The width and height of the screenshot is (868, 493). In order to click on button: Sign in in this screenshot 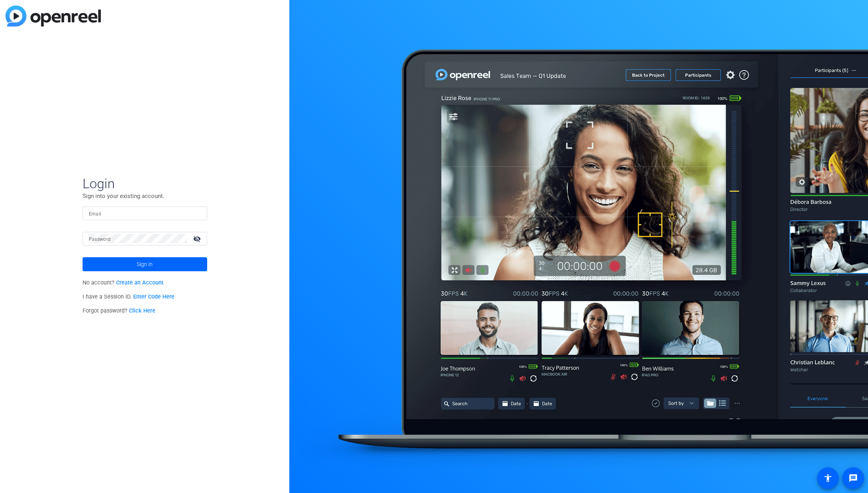, I will do `click(145, 264)`.